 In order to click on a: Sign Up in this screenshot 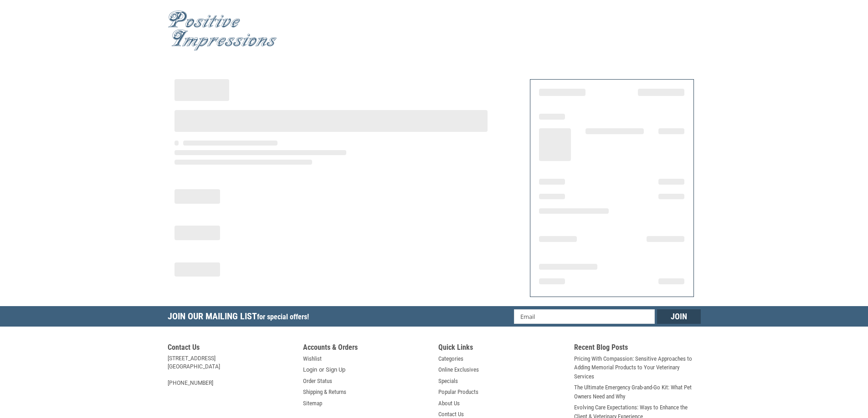, I will do `click(335, 370)`.